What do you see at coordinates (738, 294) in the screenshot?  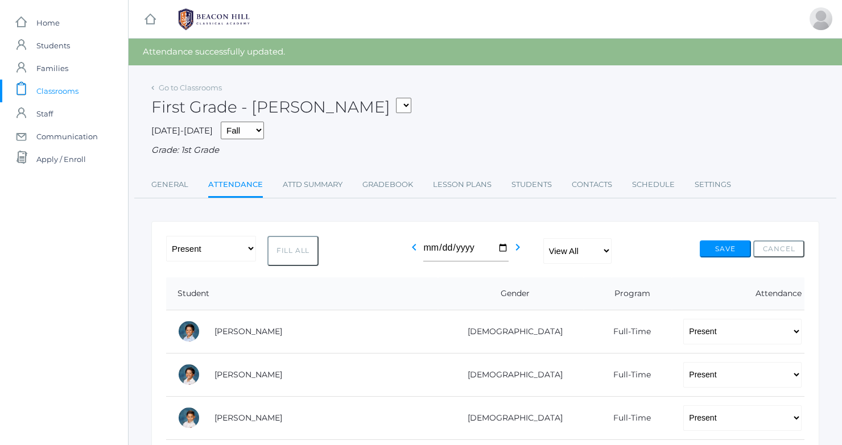 I see `th: Attendance` at bounding box center [738, 294].